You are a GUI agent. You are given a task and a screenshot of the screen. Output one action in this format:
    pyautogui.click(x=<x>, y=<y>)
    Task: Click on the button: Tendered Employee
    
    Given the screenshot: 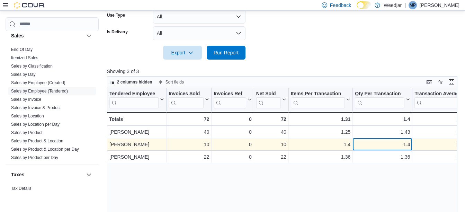 What is the action you would take?
    pyautogui.click(x=137, y=99)
    